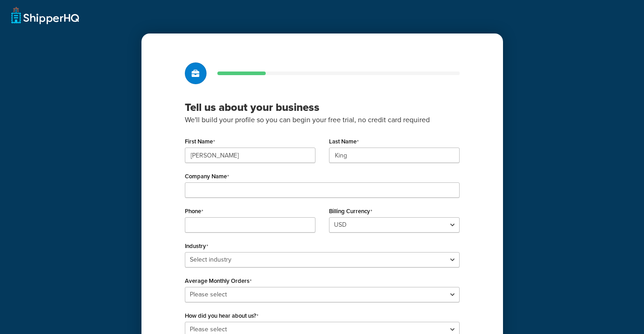  I want to click on label: How did you hear about us?, so click(221, 316).